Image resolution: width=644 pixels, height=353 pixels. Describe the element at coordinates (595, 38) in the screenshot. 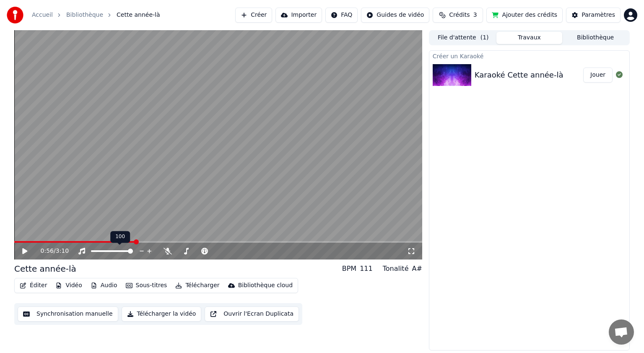

I see `button: Bibliothèque` at that location.